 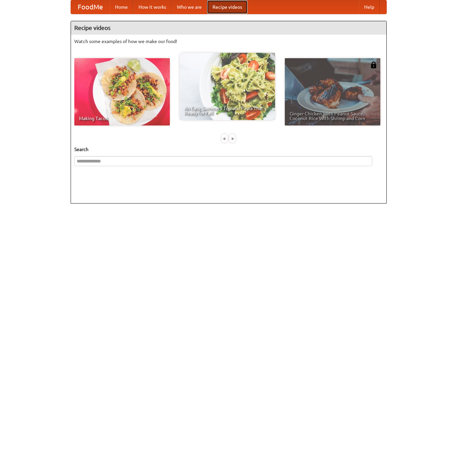 I want to click on img: 483408.png, so click(x=373, y=65).